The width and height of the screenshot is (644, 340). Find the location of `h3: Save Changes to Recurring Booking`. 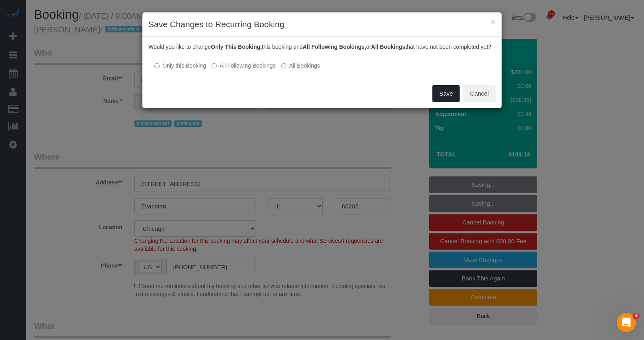

h3: Save Changes to Recurring Booking is located at coordinates (322, 24).